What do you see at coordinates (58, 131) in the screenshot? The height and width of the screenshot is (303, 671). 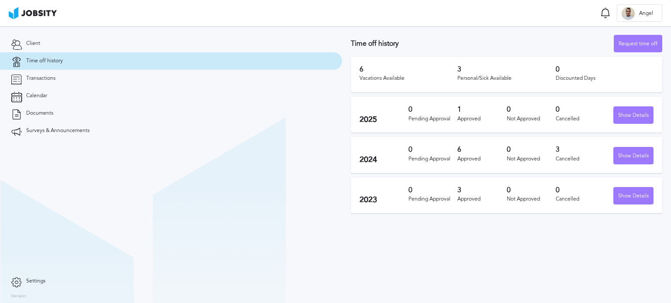 I see `span: Surveys & Announcements` at bounding box center [58, 131].